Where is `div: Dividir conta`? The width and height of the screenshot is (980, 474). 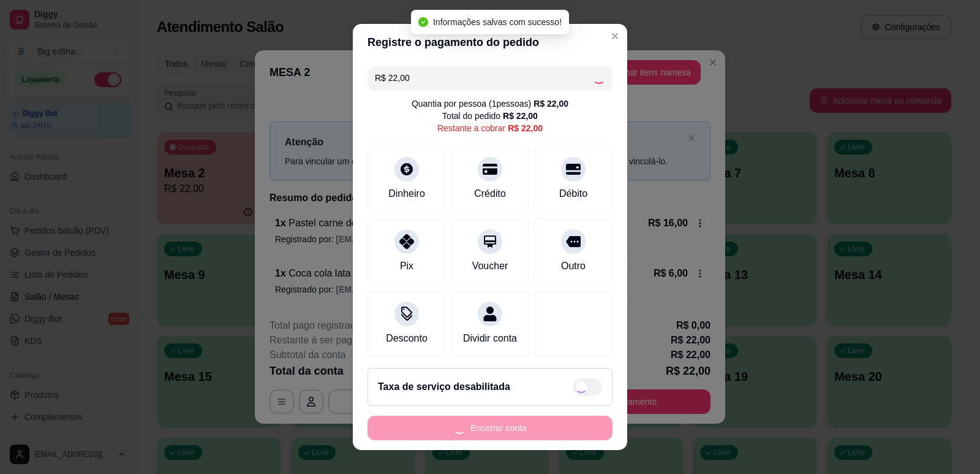
div: Dividir conta is located at coordinates (490, 338).